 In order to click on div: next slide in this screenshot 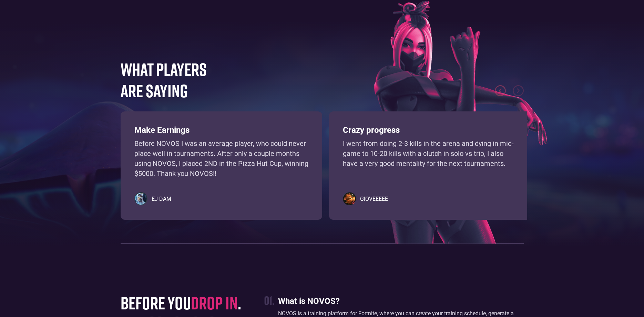, I will do `click(518, 91)`.